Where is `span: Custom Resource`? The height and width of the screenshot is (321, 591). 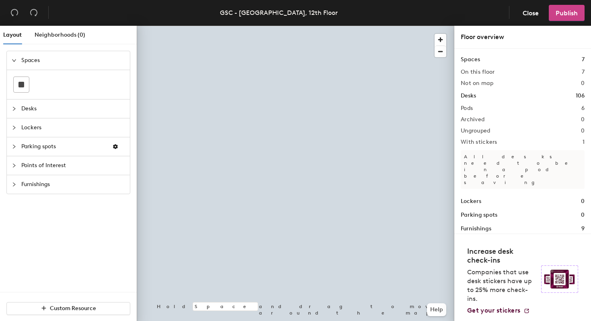
span: Custom Resource is located at coordinates (73, 308).